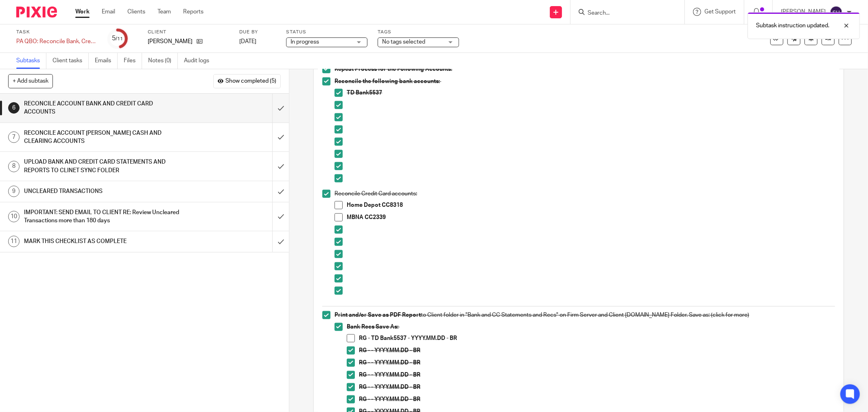 This screenshot has height=412, width=868. I want to click on h1: IMPORTANT: SEND EMAIL TO CLIENT RE: Review Uncleared Transactions more than 180 days, so click(104, 216).